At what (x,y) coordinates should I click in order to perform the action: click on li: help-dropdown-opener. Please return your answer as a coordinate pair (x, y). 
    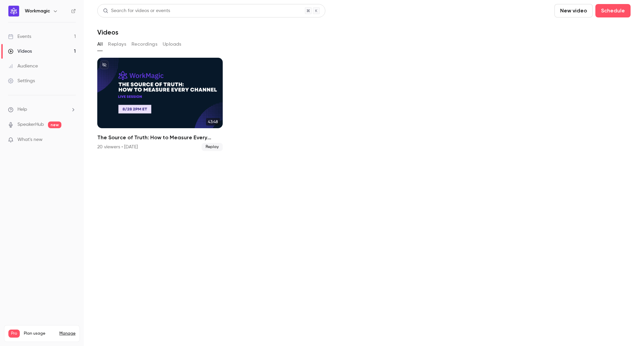
    Looking at the image, I should click on (42, 109).